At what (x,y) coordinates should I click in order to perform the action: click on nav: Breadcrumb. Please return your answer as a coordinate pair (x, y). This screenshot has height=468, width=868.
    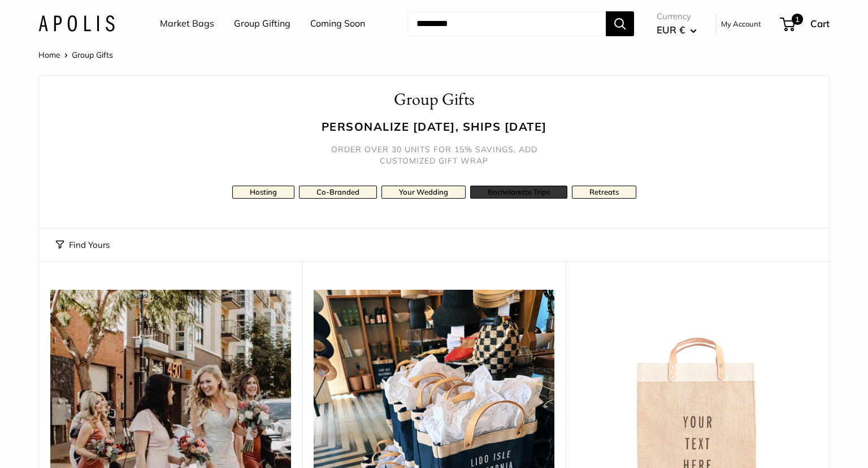
    Looking at the image, I should click on (76, 55).